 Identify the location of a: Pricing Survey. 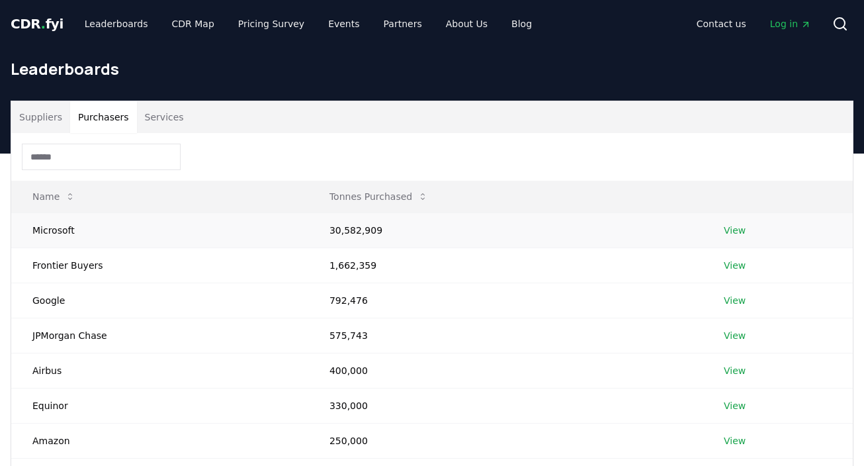
(271, 24).